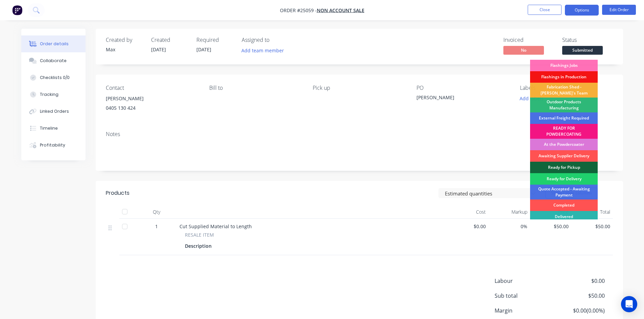 This screenshot has height=319, width=644. I want to click on div: Pick up, so click(359, 88).